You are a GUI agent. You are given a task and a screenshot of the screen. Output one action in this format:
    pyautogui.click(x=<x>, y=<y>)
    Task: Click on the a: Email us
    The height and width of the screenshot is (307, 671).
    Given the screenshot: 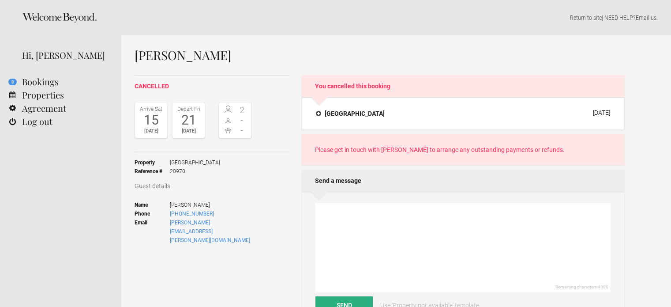 What is the action you would take?
    pyautogui.click(x=646, y=18)
    